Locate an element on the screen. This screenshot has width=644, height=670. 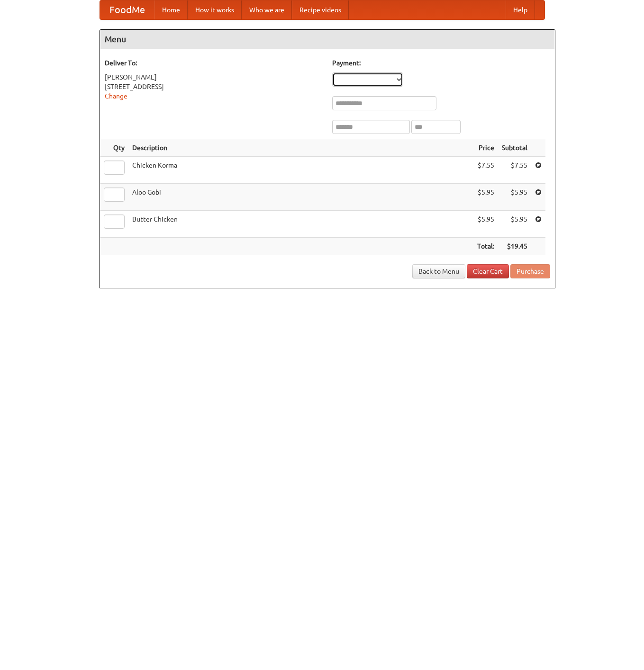
h5: Payment: is located at coordinates (441, 63).